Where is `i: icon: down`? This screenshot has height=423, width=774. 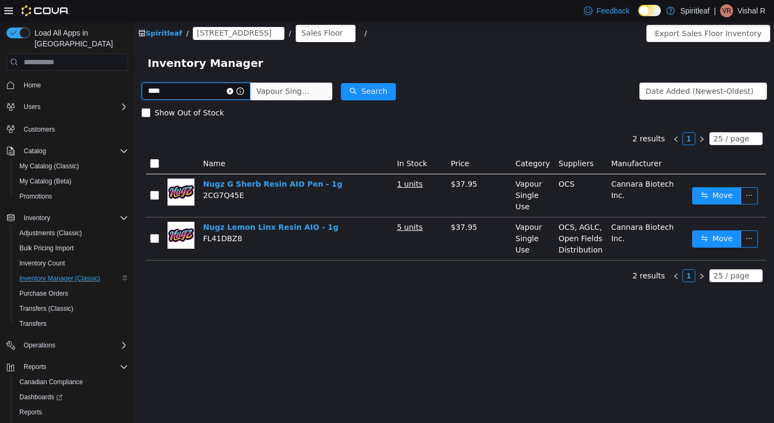
i: icon: down is located at coordinates (620, 255).